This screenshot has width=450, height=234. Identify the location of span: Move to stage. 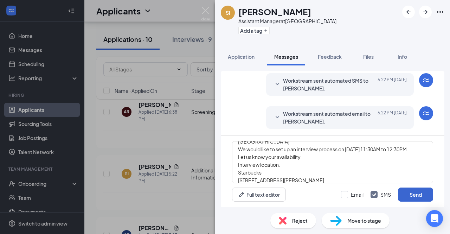
(364, 220).